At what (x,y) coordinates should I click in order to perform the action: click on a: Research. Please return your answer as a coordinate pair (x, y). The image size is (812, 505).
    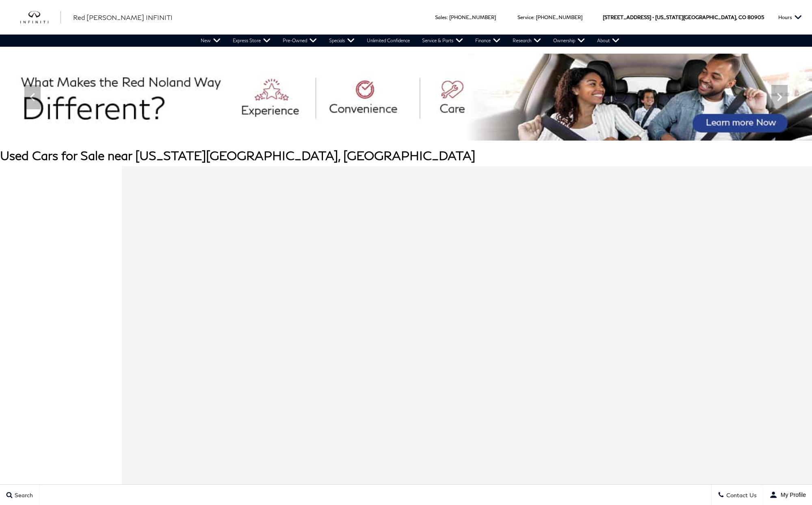
    Looking at the image, I should click on (527, 41).